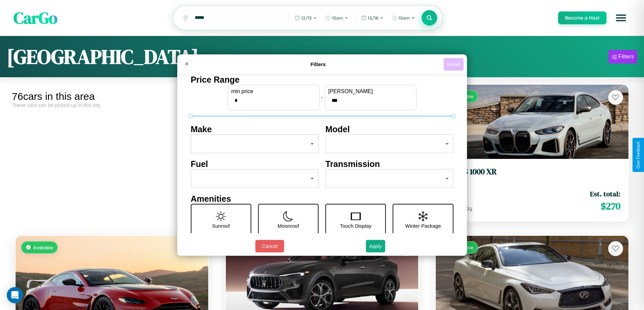 The width and height of the screenshot is (644, 310). What do you see at coordinates (604, 194) in the screenshot?
I see `span: Est. total:` at bounding box center [604, 194].